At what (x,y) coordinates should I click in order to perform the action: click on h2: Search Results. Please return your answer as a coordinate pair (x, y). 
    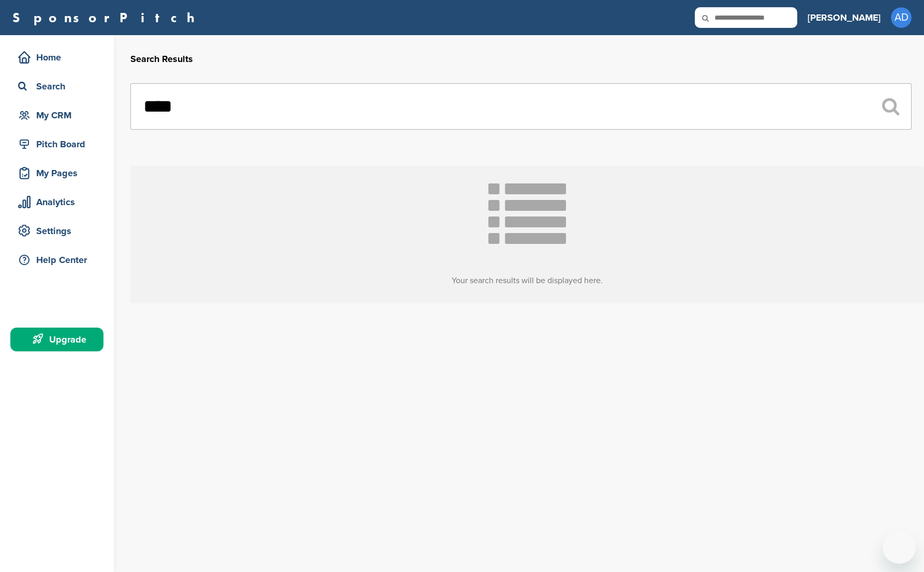
    Looking at the image, I should click on (521, 59).